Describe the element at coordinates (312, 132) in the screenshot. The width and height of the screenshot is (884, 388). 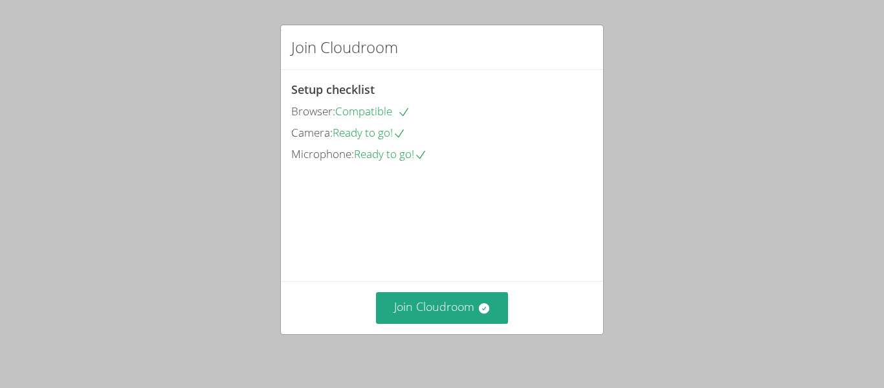
I see `span: Camera:` at that location.